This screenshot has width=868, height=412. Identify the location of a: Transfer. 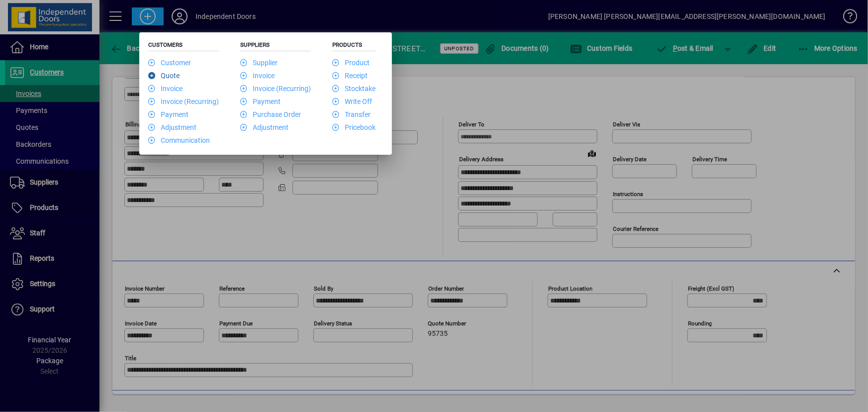
(351, 114).